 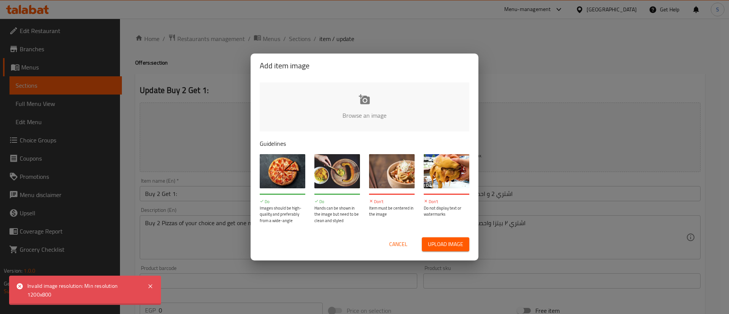 What do you see at coordinates (445, 244) in the screenshot?
I see `button: Upload image` at bounding box center [445, 244].